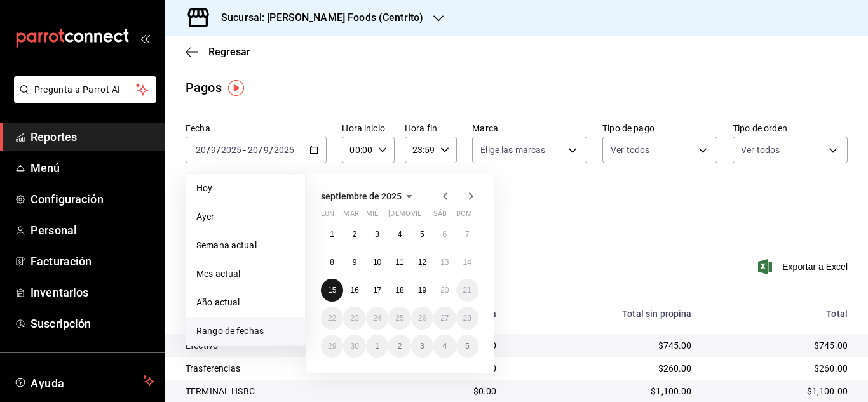  What do you see at coordinates (354, 291) in the screenshot?
I see `abbr: 16 de septiembre de 2025` at bounding box center [354, 291].